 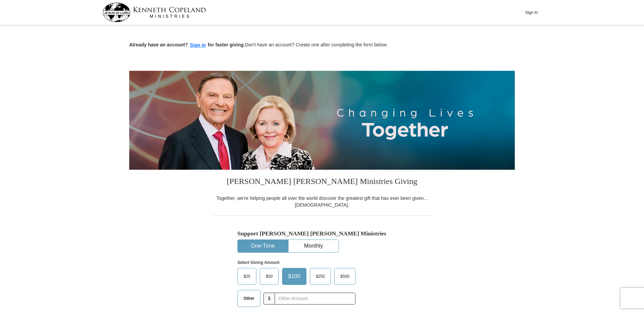 I want to click on span: $250, so click(x=320, y=276).